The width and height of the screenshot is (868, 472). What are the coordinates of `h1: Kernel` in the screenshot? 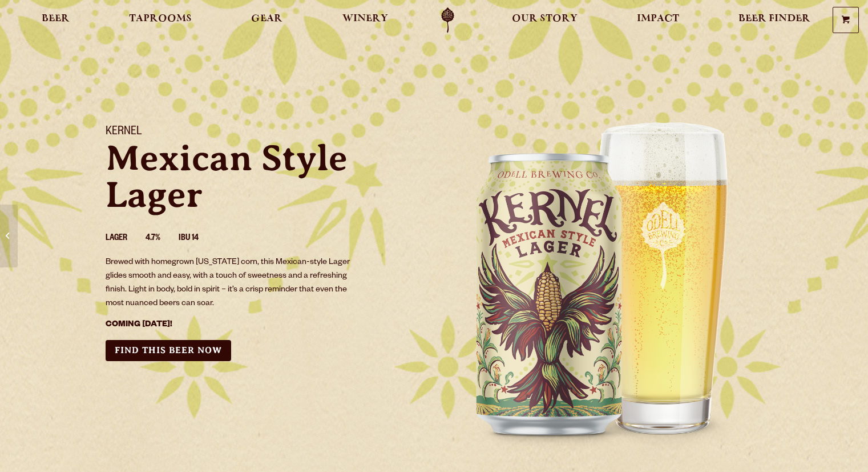 It's located at (263, 132).